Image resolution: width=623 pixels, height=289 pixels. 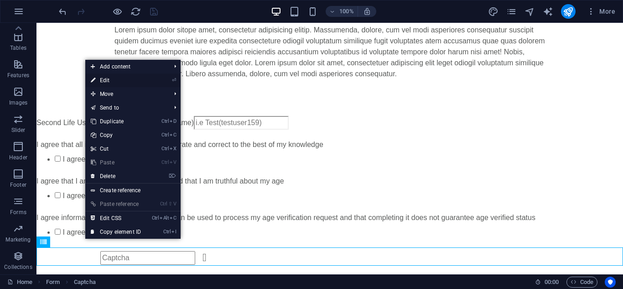 I want to click on p: Slider, so click(x=18, y=130).